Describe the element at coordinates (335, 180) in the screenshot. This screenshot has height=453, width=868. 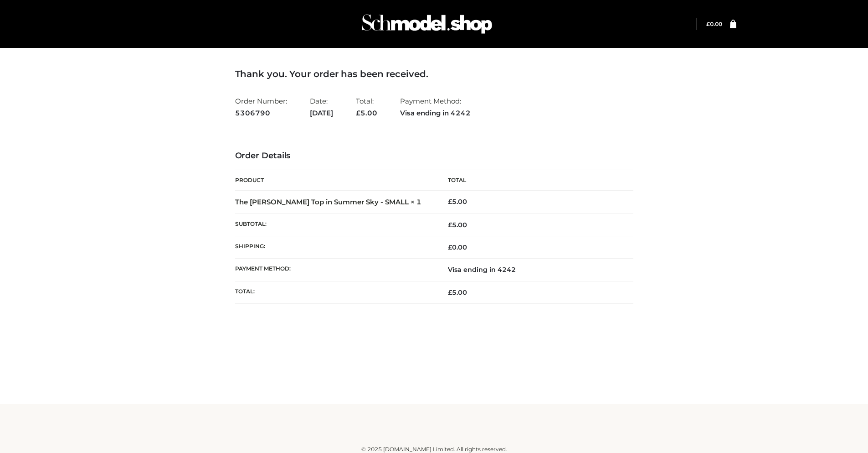
I see `th: Product` at that location.